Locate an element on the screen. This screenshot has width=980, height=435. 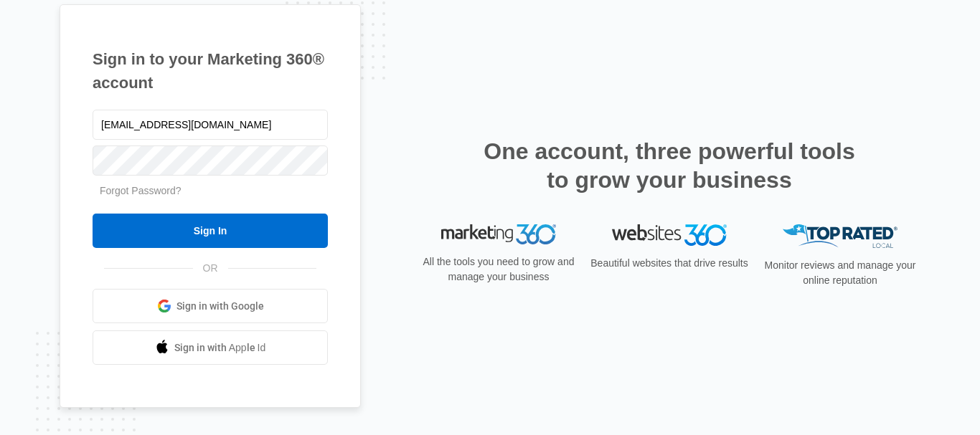
span: Sign in with Google is located at coordinates (220, 306).